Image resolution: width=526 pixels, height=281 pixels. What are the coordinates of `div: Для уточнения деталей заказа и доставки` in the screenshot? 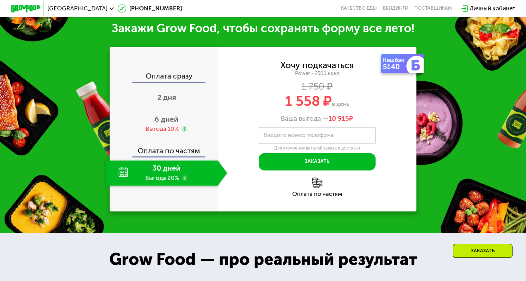 It's located at (317, 148).